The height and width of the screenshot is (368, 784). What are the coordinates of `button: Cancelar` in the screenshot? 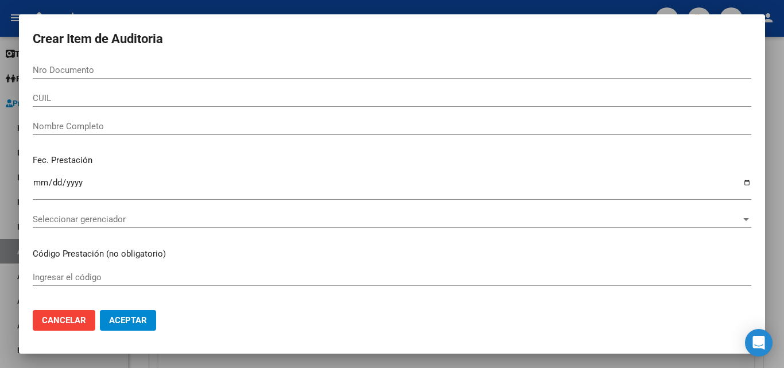 It's located at (64, 320).